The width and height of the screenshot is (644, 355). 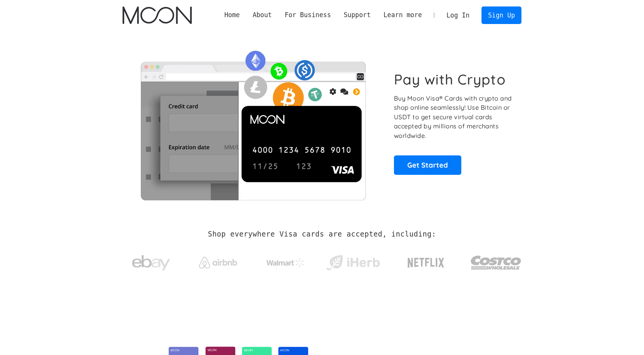 What do you see at coordinates (357, 15) in the screenshot?
I see `div: Support` at bounding box center [357, 15].